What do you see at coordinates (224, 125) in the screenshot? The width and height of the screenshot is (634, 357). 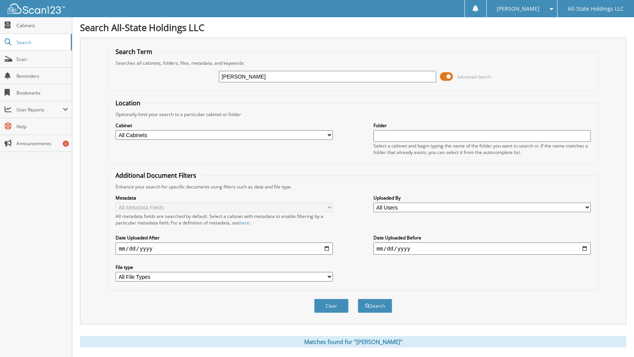 I see `label: Cabinet` at bounding box center [224, 125].